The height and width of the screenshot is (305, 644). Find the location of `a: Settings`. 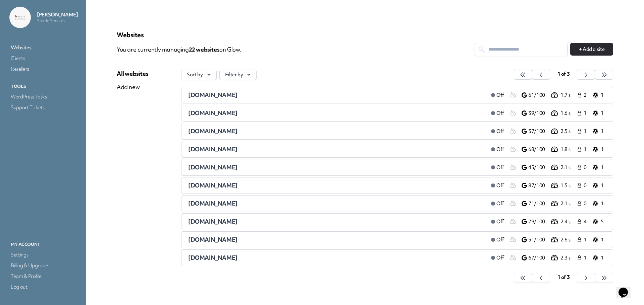

a: Settings is located at coordinates (43, 255).